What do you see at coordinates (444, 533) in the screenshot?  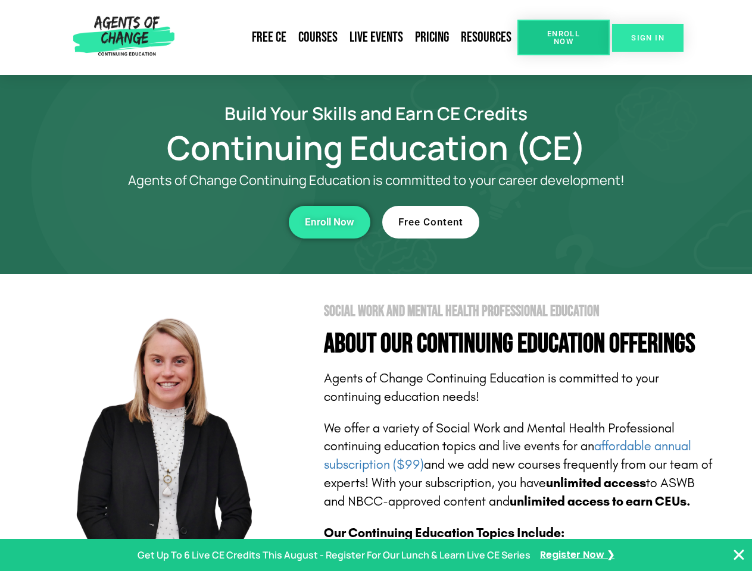 I see `b: Our Continuing Education Topics Include:` at bounding box center [444, 533].